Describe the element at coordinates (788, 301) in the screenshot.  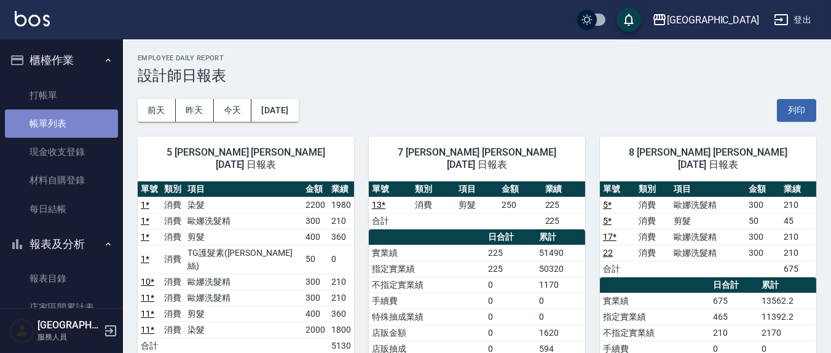
I see `td: 13562.2` at that location.